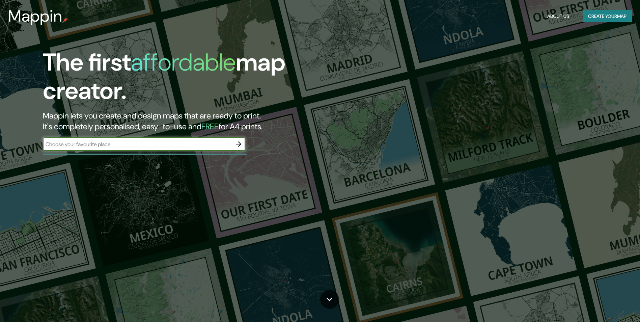 This screenshot has height=322, width=640. What do you see at coordinates (607, 16) in the screenshot?
I see `button: Create yourmap` at bounding box center [607, 16].